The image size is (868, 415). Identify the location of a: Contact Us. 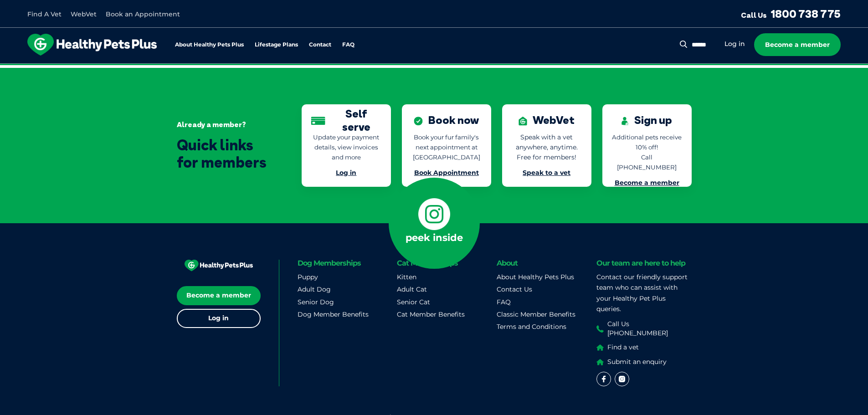
(514, 289).